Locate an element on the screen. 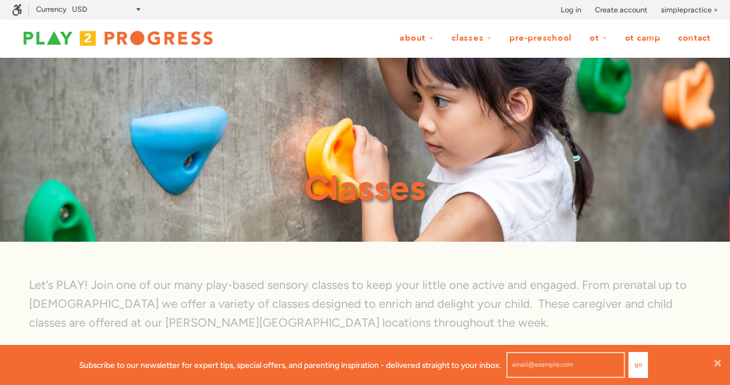 This screenshot has height=385, width=730. a: OT Camp is located at coordinates (642, 38).